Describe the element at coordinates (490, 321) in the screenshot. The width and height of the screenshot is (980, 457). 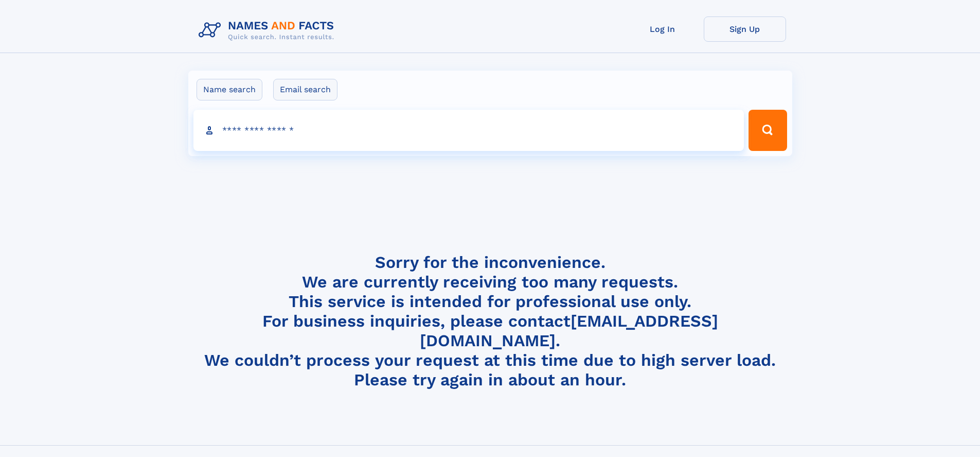
I see `h4: Sorry for the inconvenience. We are currently receiving too many requests. This service is intend...` at that location.